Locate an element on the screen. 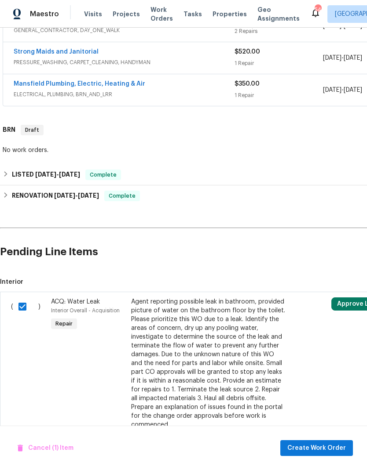 This screenshot has height=470, width=367. h6: LISTED is located at coordinates (46, 175).